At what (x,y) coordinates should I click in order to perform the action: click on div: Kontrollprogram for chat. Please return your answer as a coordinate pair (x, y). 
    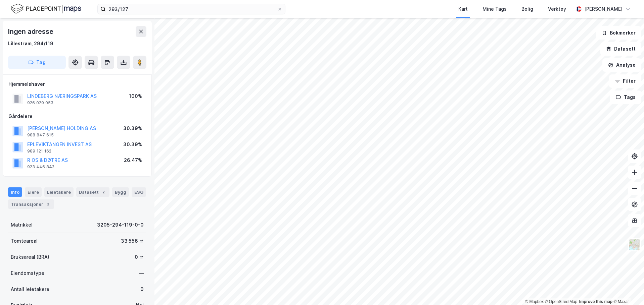
    Looking at the image, I should click on (627, 289).